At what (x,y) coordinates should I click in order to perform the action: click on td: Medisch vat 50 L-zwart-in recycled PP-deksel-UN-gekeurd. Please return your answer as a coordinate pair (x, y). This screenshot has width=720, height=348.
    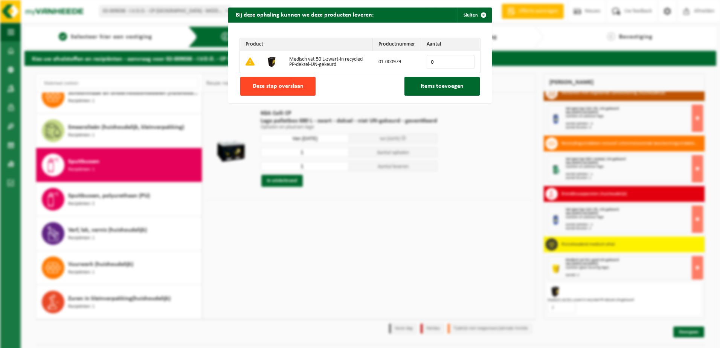
    Looking at the image, I should click on (328, 62).